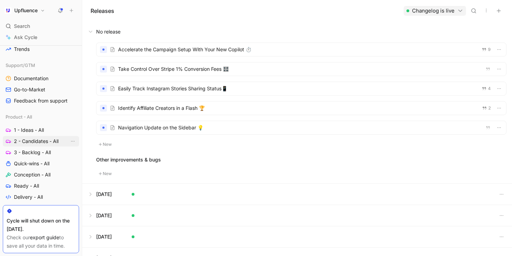 Image resolution: width=512 pixels, height=256 pixels. I want to click on button: Changelog is live, so click(435, 11).